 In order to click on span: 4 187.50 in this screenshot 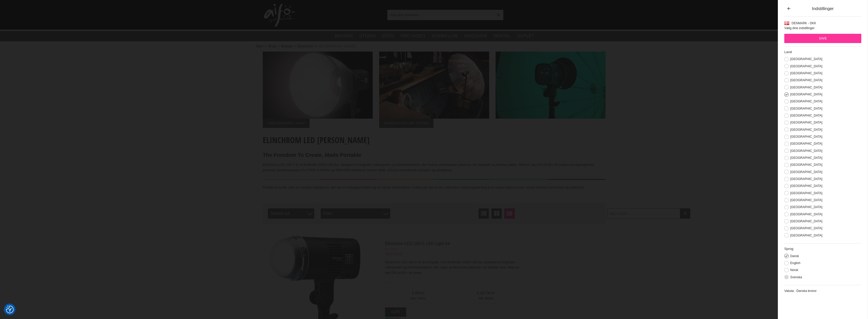, I will do `click(485, 293)`.